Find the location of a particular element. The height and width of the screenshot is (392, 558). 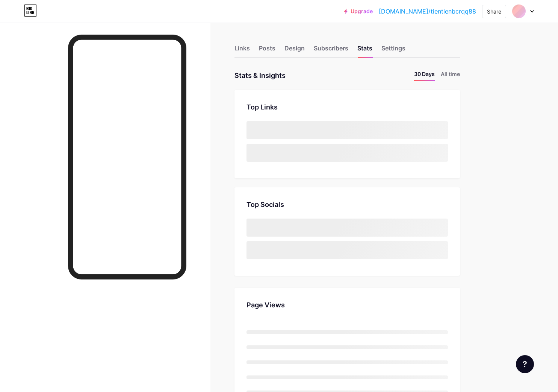

div: Links is located at coordinates (242, 50).